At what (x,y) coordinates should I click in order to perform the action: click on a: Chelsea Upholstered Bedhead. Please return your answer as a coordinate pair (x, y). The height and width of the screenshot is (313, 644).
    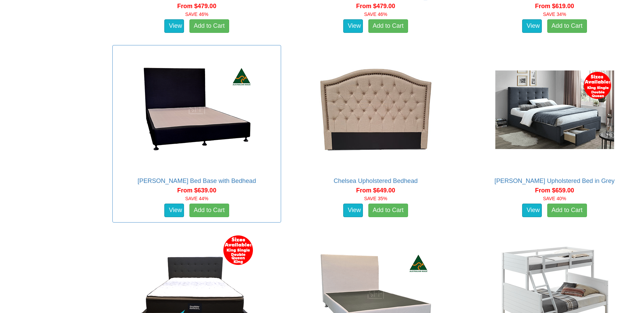
    Looking at the image, I should click on (376, 181).